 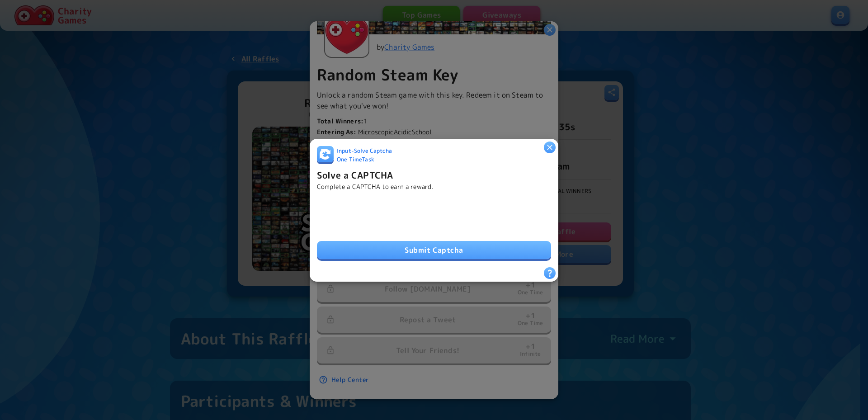 What do you see at coordinates (355, 160) in the screenshot?
I see `span: One Time Task` at bounding box center [355, 160].